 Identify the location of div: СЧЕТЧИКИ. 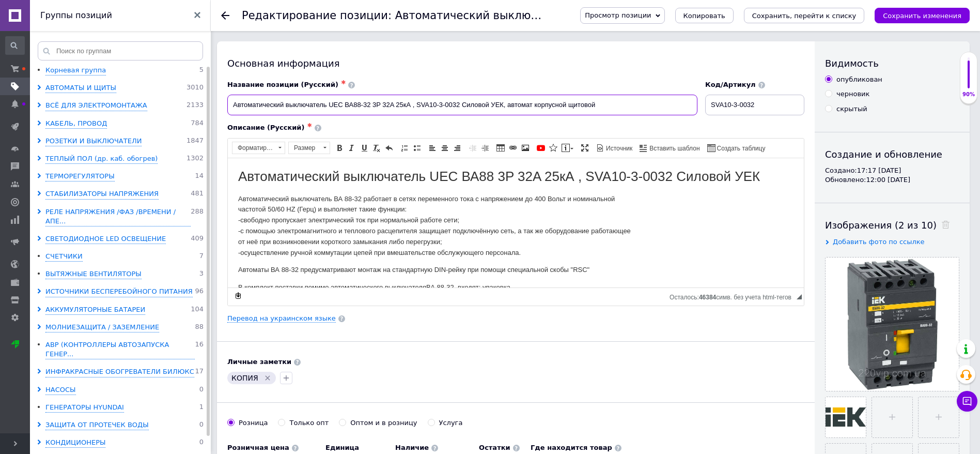
(64, 257).